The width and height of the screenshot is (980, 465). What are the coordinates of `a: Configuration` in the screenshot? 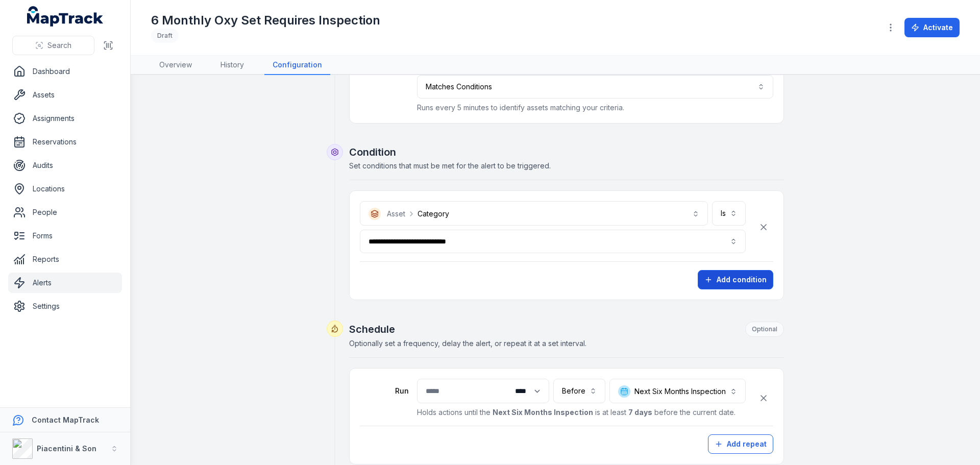 It's located at (297, 65).